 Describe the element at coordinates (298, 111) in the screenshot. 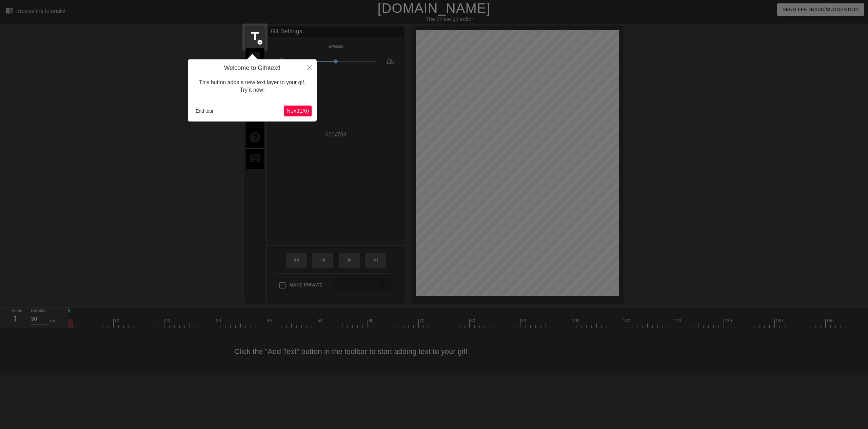

I see `button: Next` at that location.